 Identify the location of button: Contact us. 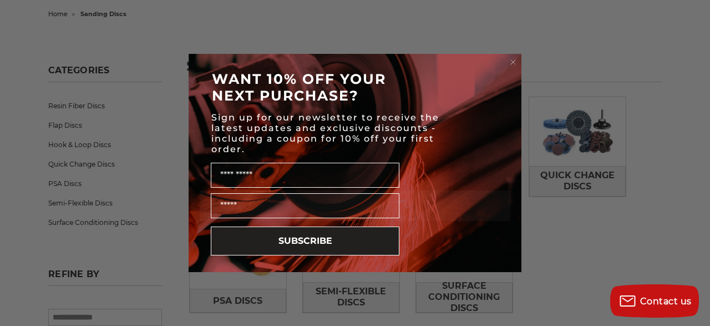
(654, 301).